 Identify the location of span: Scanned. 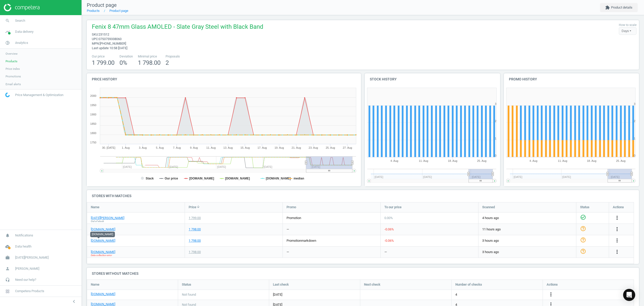
(489, 207).